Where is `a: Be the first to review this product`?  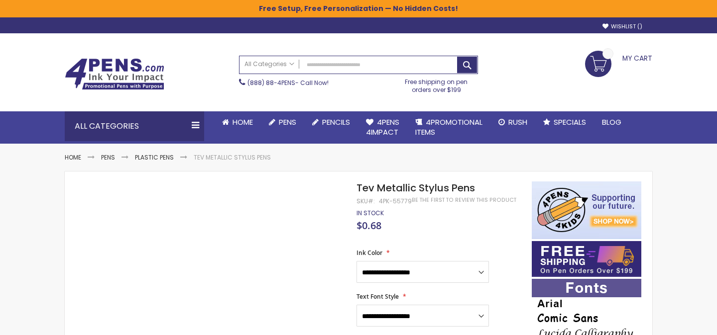
a: Be the first to review this product is located at coordinates (464, 200).